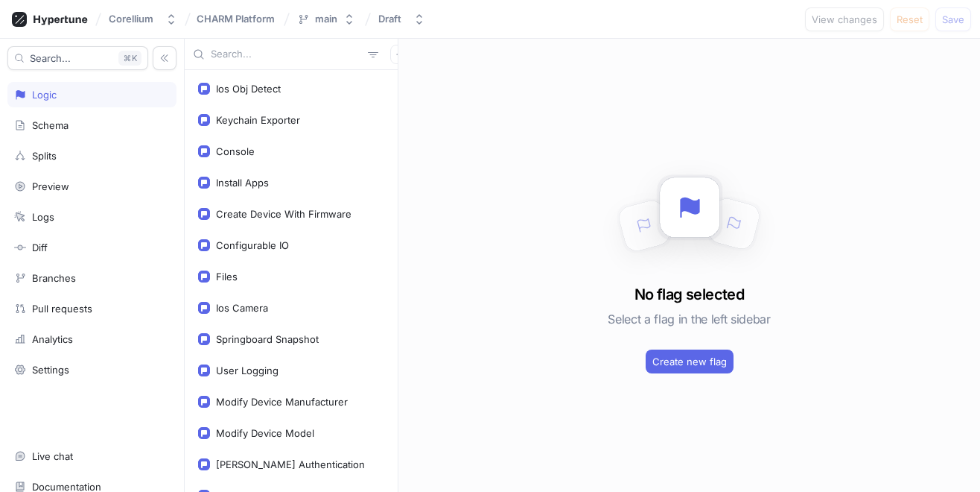 The image size is (980, 492). Describe the element at coordinates (242, 308) in the screenshot. I see `div: Ios Camera` at that location.